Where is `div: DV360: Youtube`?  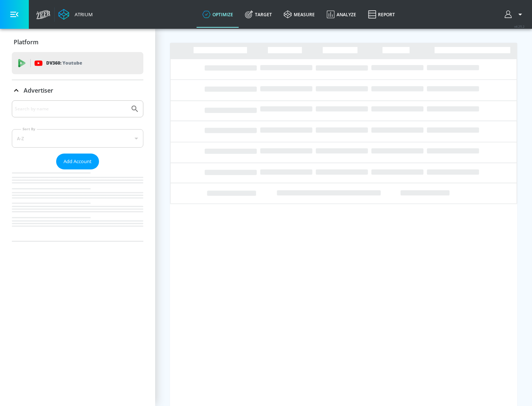
div: DV360: Youtube is located at coordinates (77, 63).